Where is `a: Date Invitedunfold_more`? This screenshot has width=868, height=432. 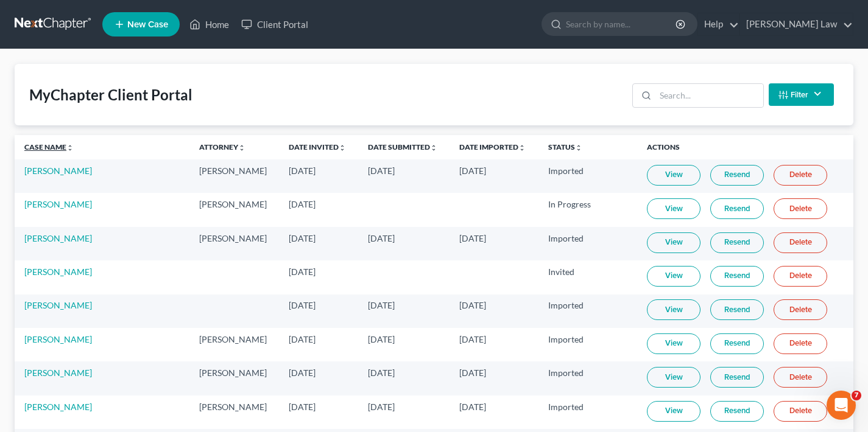
a: Date Invitedunfold_more is located at coordinates (317, 146).